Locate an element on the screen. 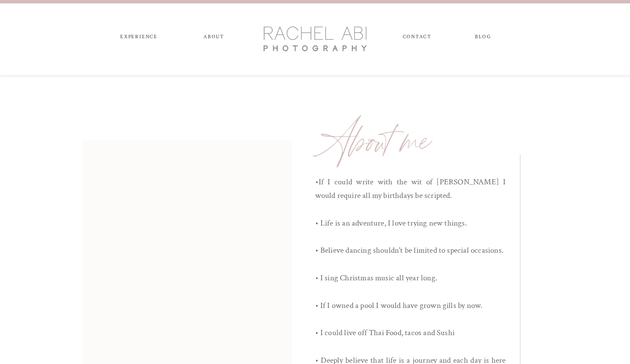 Image resolution: width=630 pixels, height=364 pixels. a: About me is located at coordinates (441, 141).